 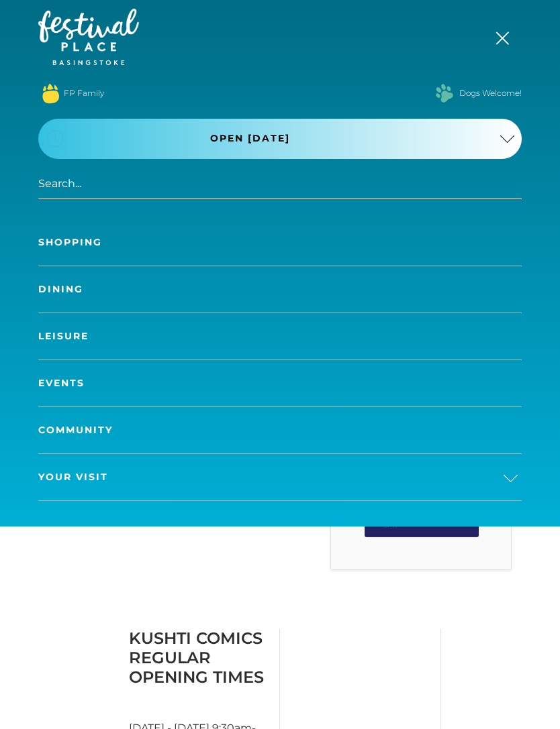 I want to click on h3: Kushti Comics Regular Opening Times, so click(x=199, y=657).